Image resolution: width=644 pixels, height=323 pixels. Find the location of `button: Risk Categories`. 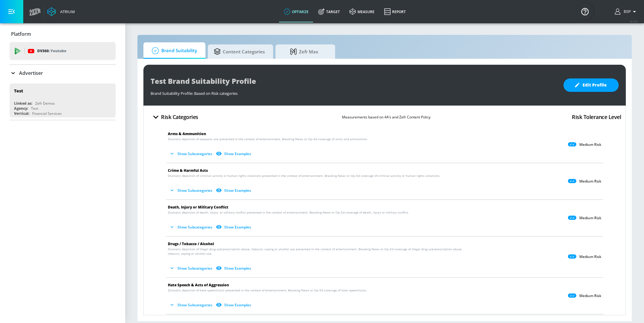

button: Risk Categories is located at coordinates (175, 117).